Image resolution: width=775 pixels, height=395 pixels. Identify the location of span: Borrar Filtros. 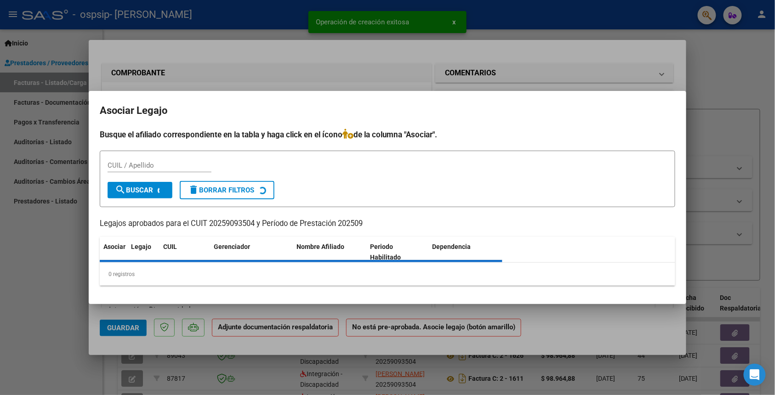
(221, 190).